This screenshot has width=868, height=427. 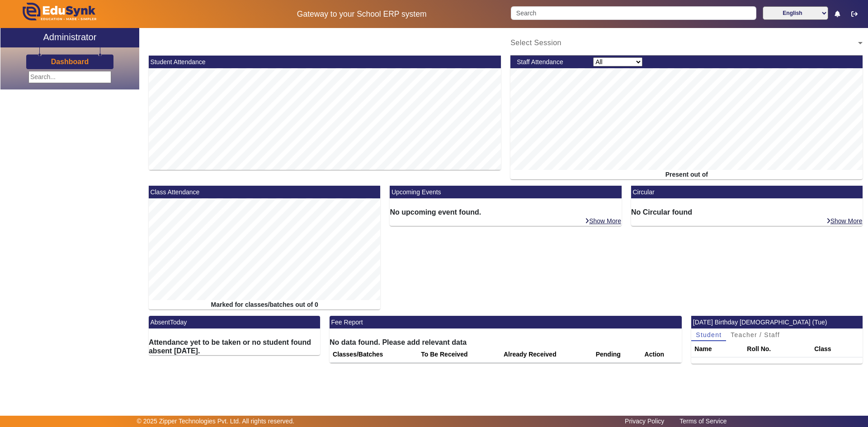 What do you see at coordinates (459, 355) in the screenshot?
I see `th: To Be Received` at bounding box center [459, 355].